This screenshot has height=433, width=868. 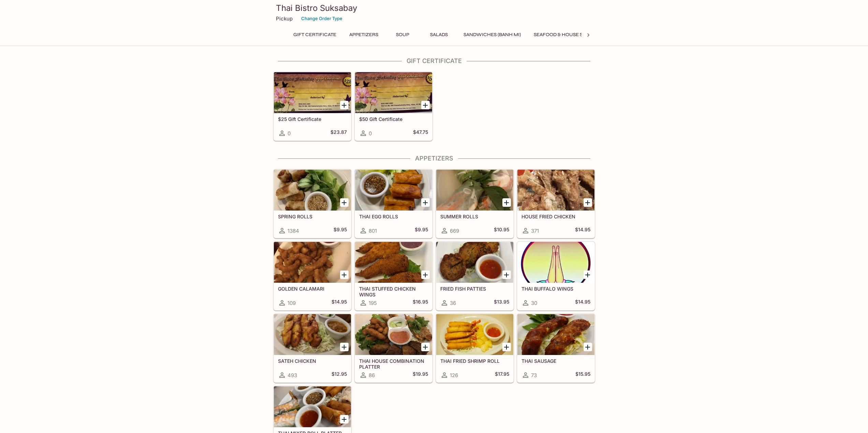 I want to click on h5: THAI FRIED SHRIMP ROLL, so click(x=475, y=361).